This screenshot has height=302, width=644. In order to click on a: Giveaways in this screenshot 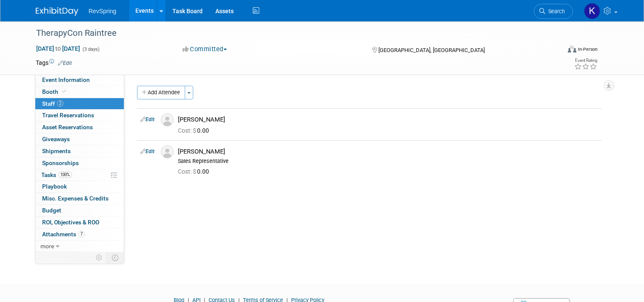, I will do `click(79, 139)`.